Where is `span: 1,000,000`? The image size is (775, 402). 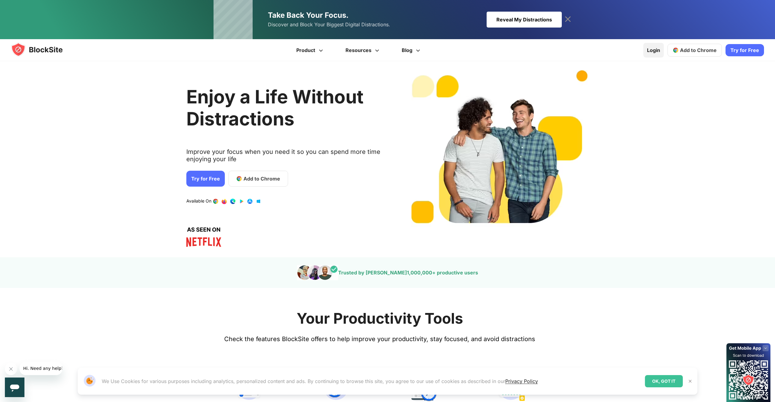 span: 1,000,000 is located at coordinates (420, 272).